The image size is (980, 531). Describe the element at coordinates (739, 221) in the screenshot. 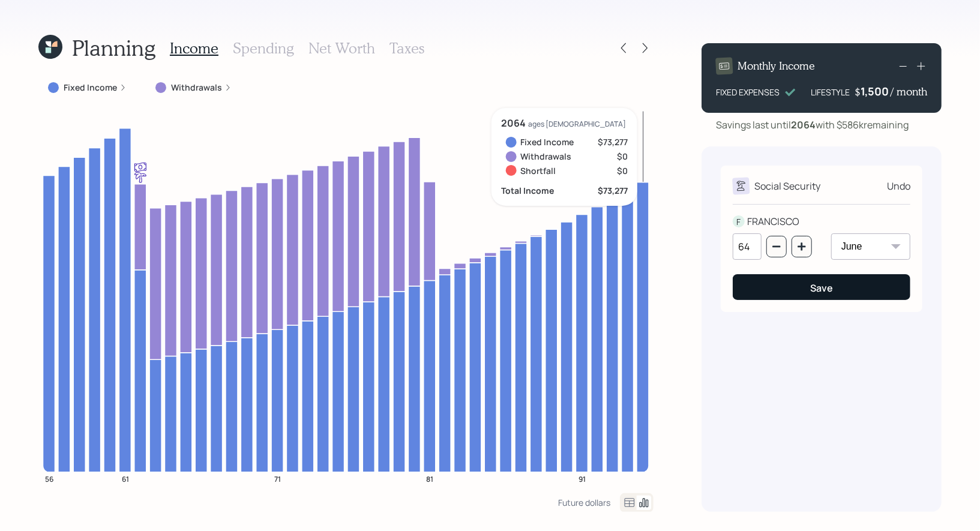

I see `div: F` at that location.